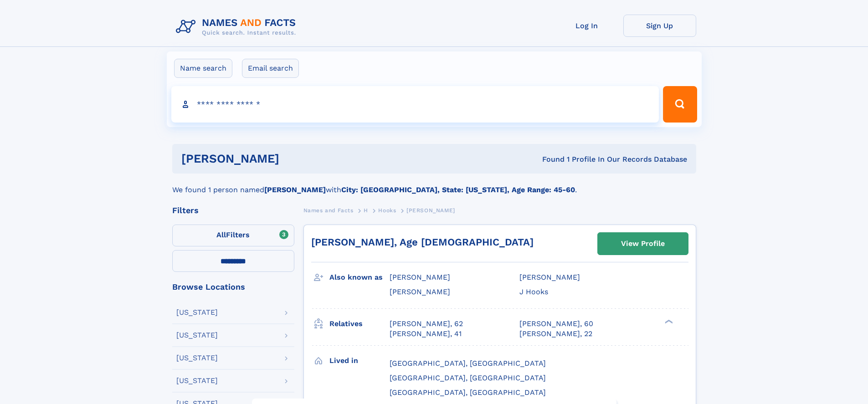  I want to click on div: Filters, so click(233, 210).